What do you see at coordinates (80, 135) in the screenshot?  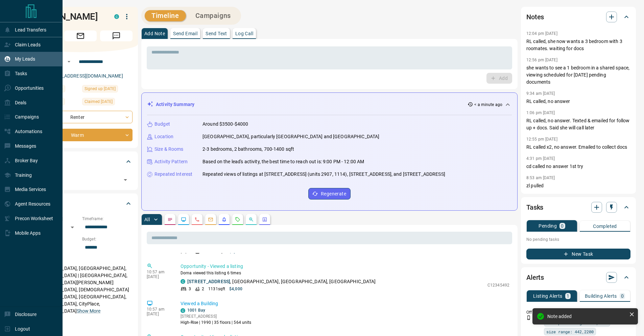 I see `div: Warm` at bounding box center [80, 135].